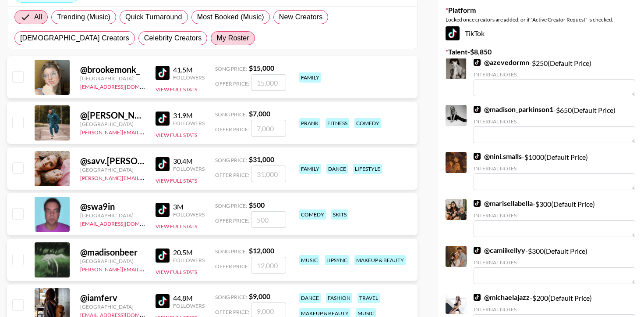  I want to click on span: Quick Turnaround, so click(154, 17).